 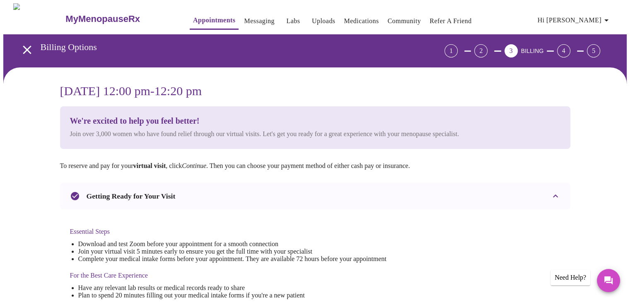 I want to click on button: Messaging, so click(x=259, y=21).